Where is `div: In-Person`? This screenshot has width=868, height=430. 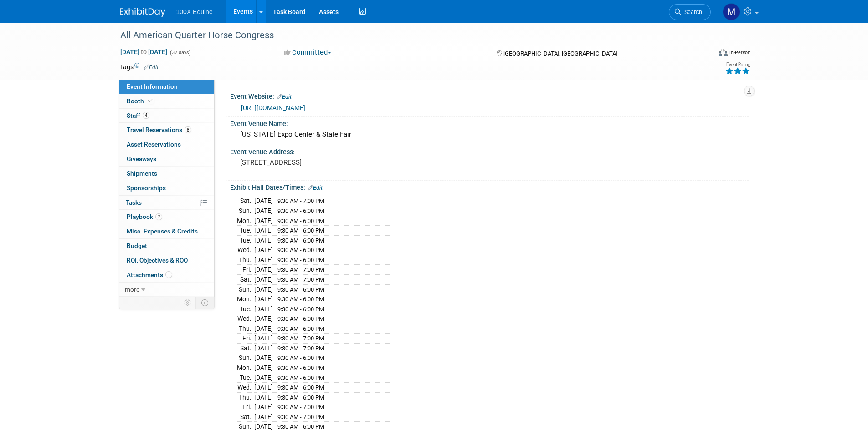 div: In-Person is located at coordinates (740, 52).